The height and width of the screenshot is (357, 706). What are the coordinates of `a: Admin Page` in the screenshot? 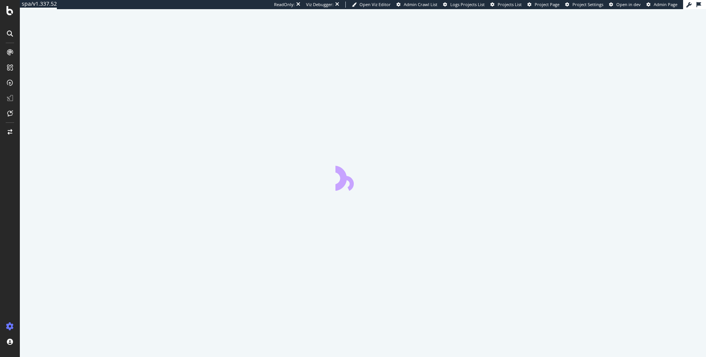 It's located at (661, 5).